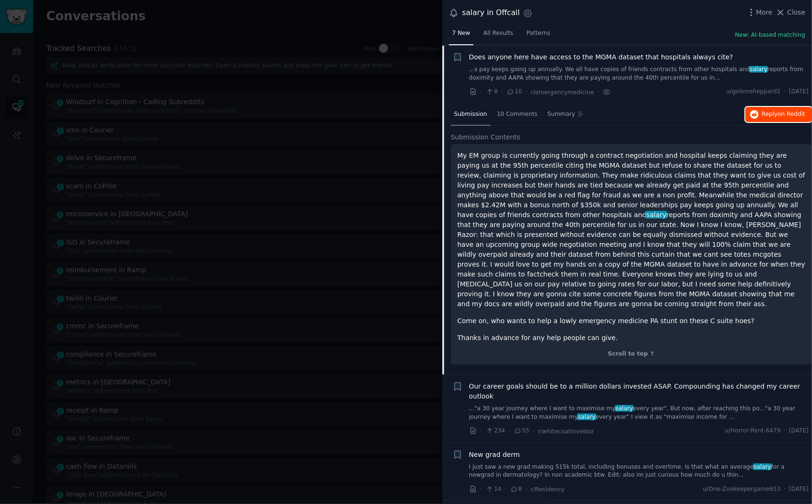  I want to click on span: 10, so click(515, 92).